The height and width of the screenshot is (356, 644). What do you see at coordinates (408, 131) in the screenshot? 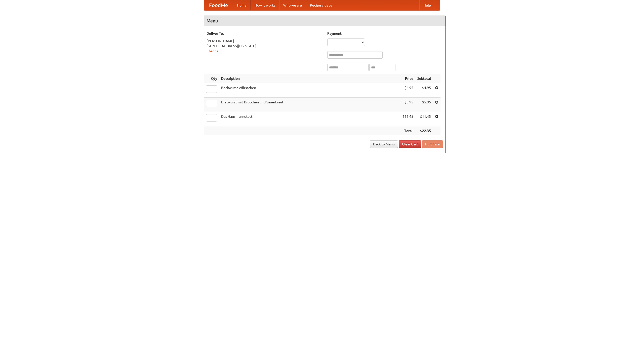
I see `th: Total:` at bounding box center [408, 131].